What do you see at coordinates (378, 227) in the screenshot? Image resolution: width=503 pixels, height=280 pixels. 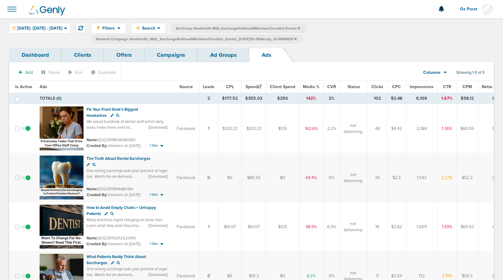 I see `td: 16` at bounding box center [378, 227].